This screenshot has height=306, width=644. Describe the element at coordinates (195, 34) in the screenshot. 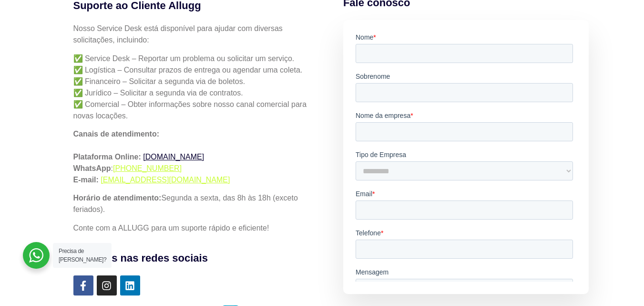

I see `p: Nosso Service Desk está disponível para ajudar com diversas solicitações, incluindo:` at that location.